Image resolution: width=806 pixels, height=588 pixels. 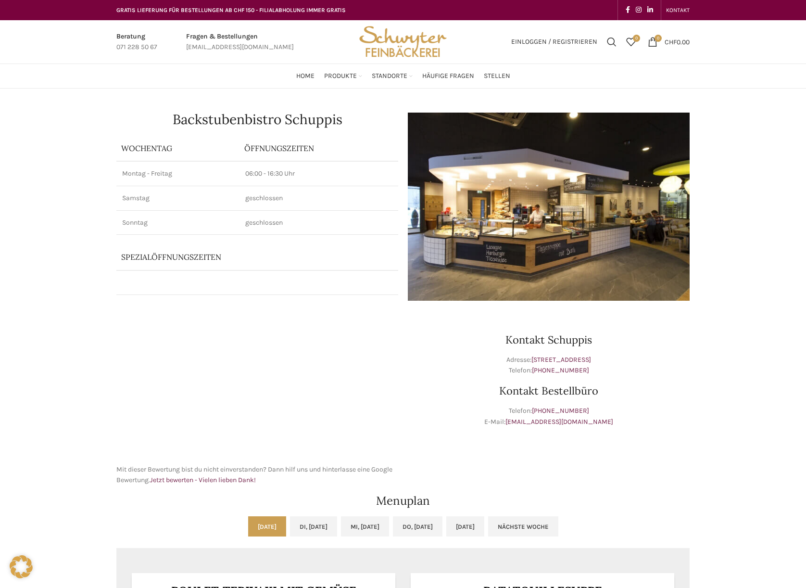 What do you see at coordinates (403, 501) in the screenshot?
I see `h2: Menuplan` at bounding box center [403, 501].